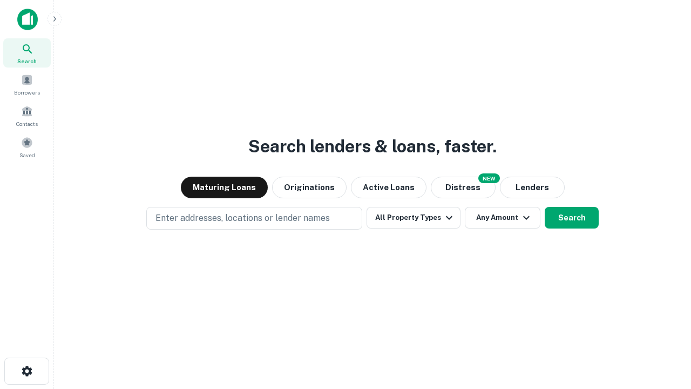 This screenshot has width=691, height=389. I want to click on span: Saved, so click(27, 155).